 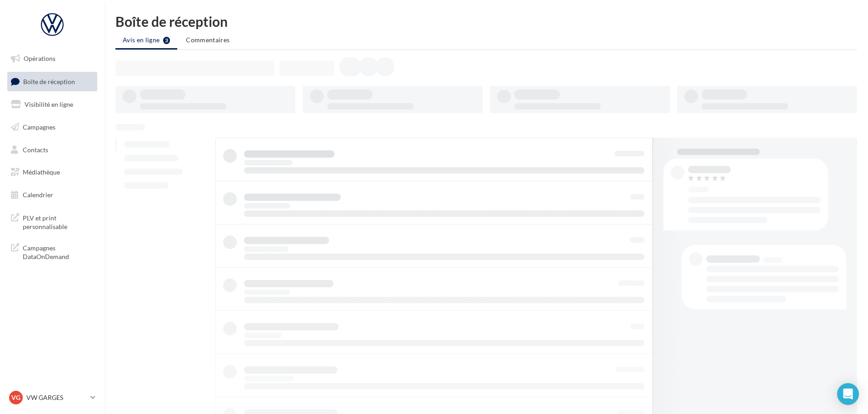 I want to click on a: Médiathèque, so click(x=53, y=172).